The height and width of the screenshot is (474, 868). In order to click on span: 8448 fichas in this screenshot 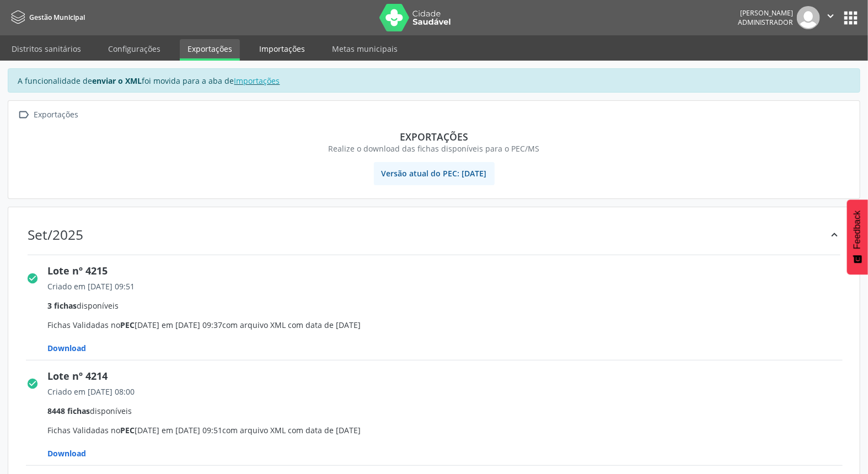, I will do `click(69, 411)`.